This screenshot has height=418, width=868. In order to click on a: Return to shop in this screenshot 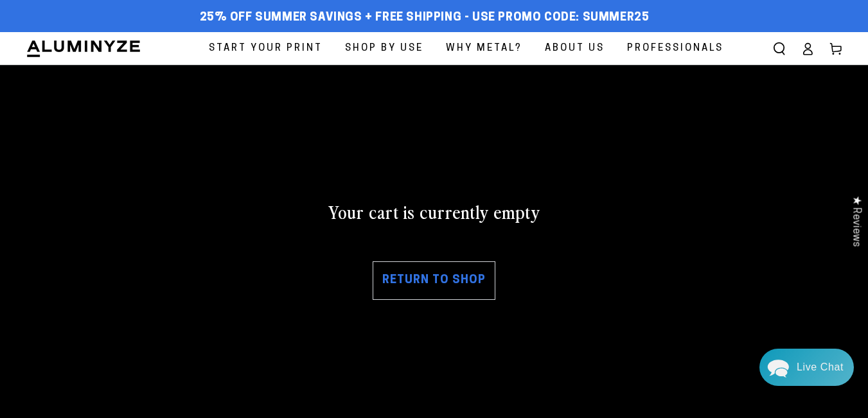, I will do `click(434, 280)`.